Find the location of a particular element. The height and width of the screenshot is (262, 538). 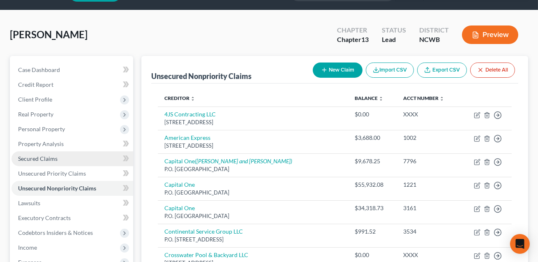

div: 7796 is located at coordinates (428, 161).